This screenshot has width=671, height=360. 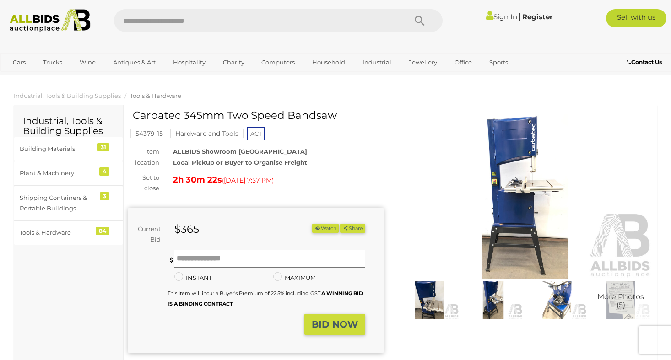 I want to click on a: More Photos(5), so click(x=621, y=300).